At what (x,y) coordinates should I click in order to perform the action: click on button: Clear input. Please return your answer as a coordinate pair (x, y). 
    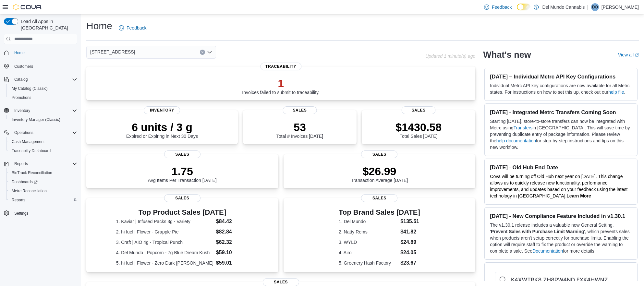
    Looking at the image, I should click on (202, 52).